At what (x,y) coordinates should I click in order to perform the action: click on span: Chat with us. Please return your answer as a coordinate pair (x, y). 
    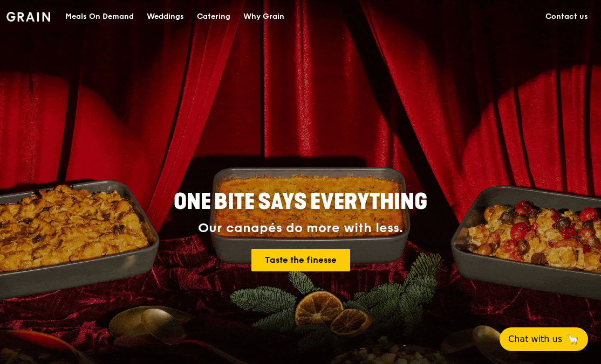
    Looking at the image, I should click on (535, 339).